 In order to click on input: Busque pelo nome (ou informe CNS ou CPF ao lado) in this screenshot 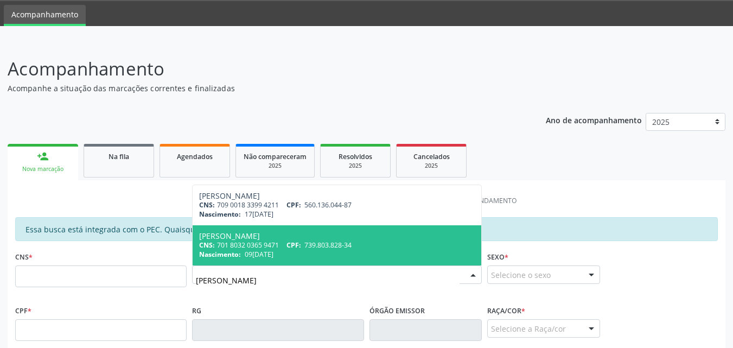, I will do `click(328, 280)`.